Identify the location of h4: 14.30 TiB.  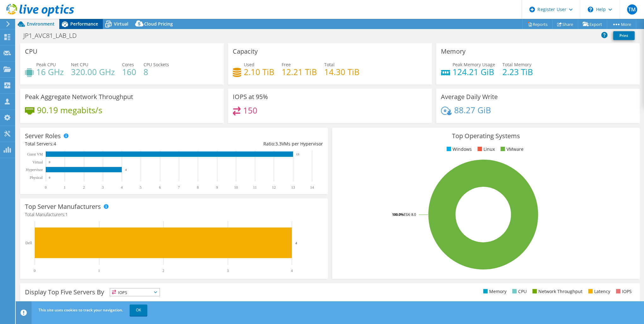
(342, 72).